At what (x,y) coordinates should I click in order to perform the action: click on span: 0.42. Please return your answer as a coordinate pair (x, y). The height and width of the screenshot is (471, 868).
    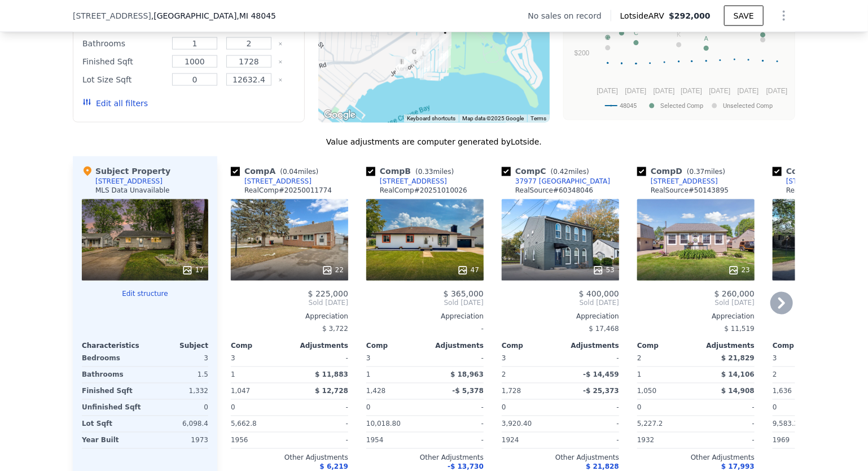
    Looking at the image, I should click on (561, 172).